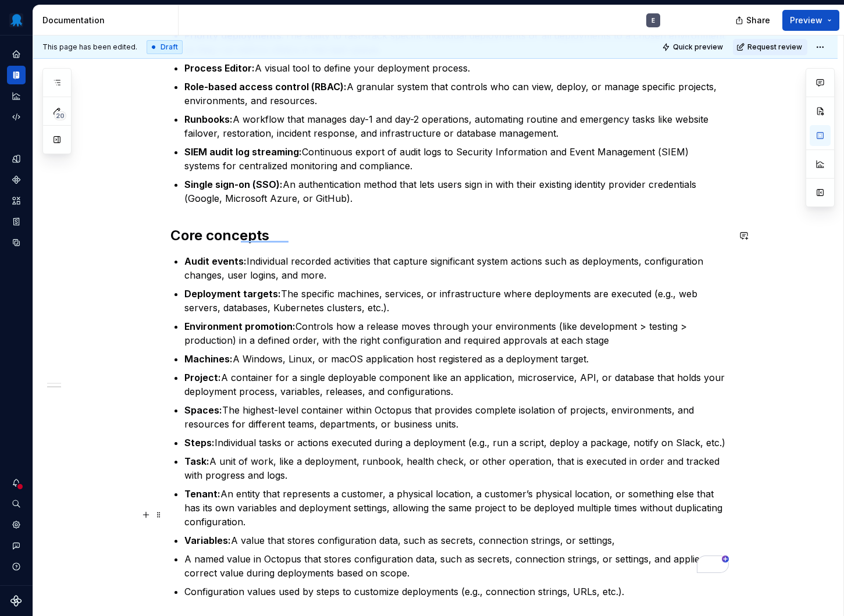 This screenshot has width=844, height=616. I want to click on strong: Audit events:, so click(216, 261).